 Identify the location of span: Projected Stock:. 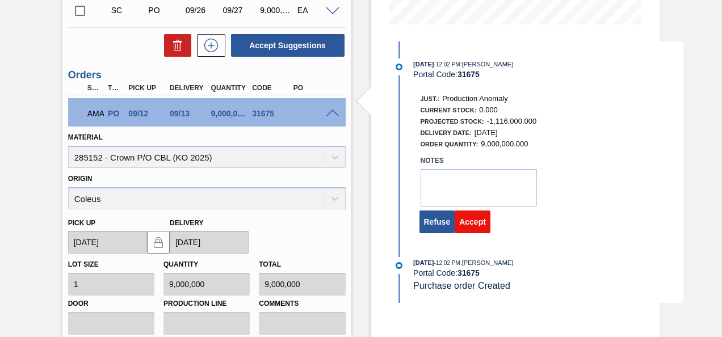
(453, 122).